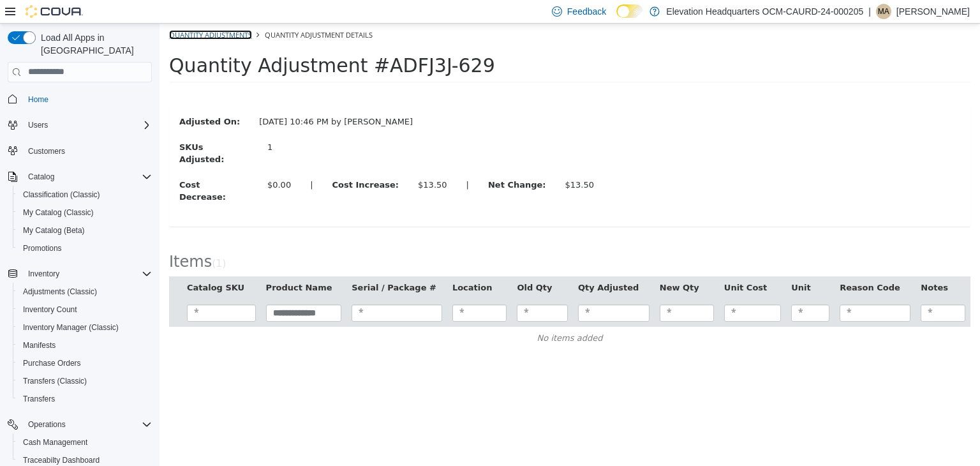  I want to click on button: Inventory Manager (Classic), so click(85, 328).